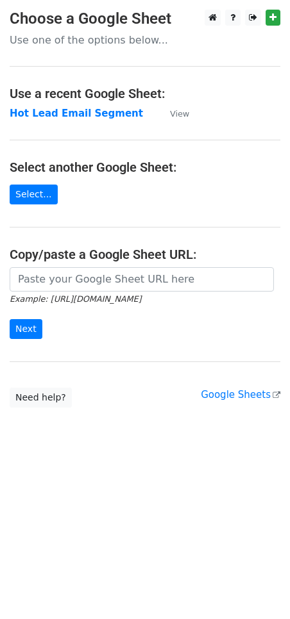 The image size is (290, 619). I want to click on h4: Copy/paste a Google Sheet URL:, so click(145, 255).